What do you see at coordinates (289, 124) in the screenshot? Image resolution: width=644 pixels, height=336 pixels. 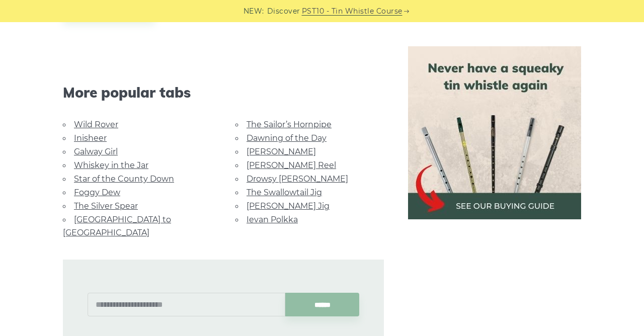 I see `a: The Sailor’s Hornpipe` at bounding box center [289, 124].